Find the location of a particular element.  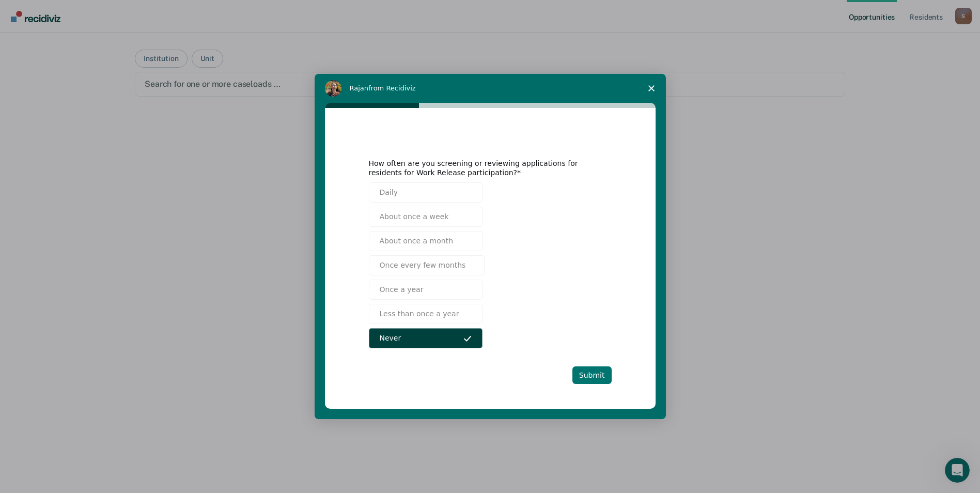

button: About once a month is located at coordinates (426, 241).